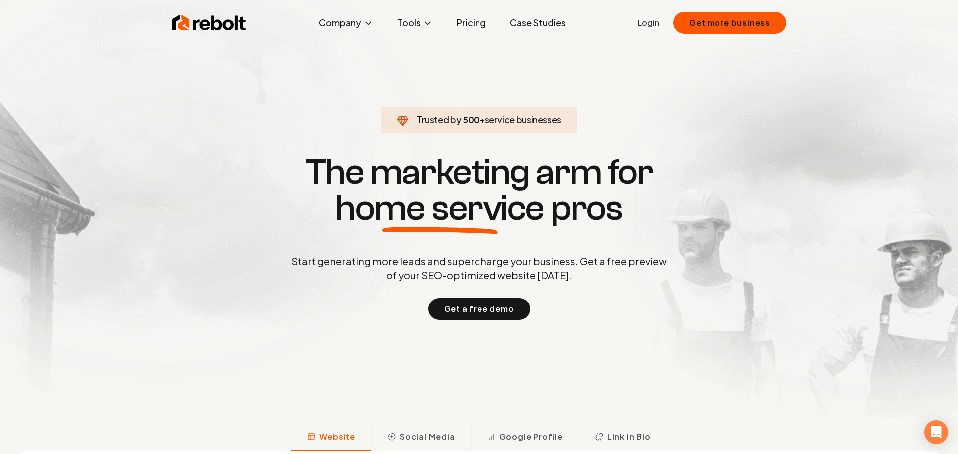  I want to click on button: Get a free demo, so click(479, 309).